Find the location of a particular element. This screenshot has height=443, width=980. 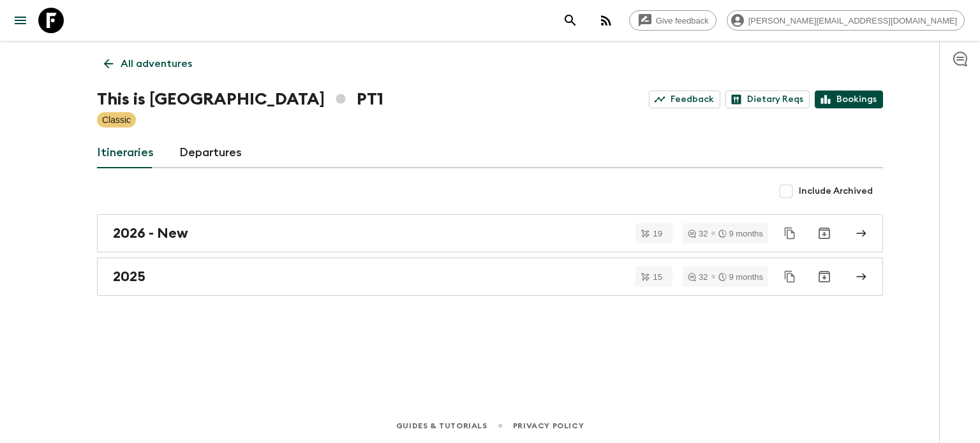

span: Include Archived is located at coordinates (836, 192).